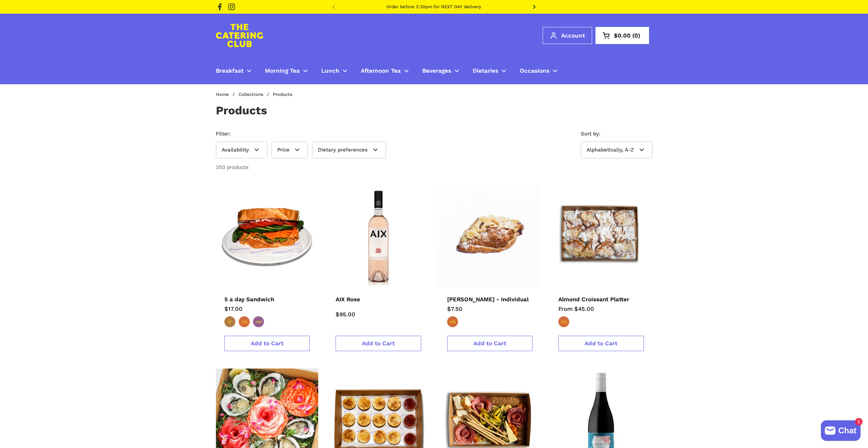 The image size is (868, 448). What do you see at coordinates (267, 236) in the screenshot?
I see `img: 5 a day Sandwich` at bounding box center [267, 236].